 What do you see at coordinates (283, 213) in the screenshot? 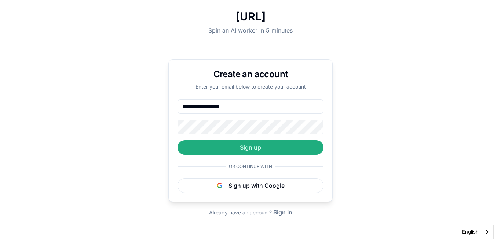
I see `button: Sign in` at bounding box center [283, 213].